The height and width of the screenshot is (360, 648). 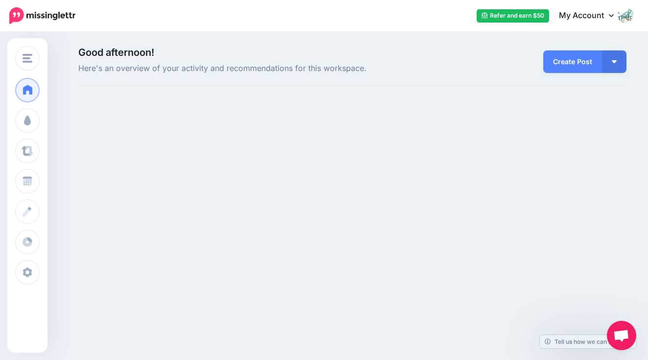 What do you see at coordinates (116, 52) in the screenshot?
I see `span: Good afternoon!` at bounding box center [116, 52].